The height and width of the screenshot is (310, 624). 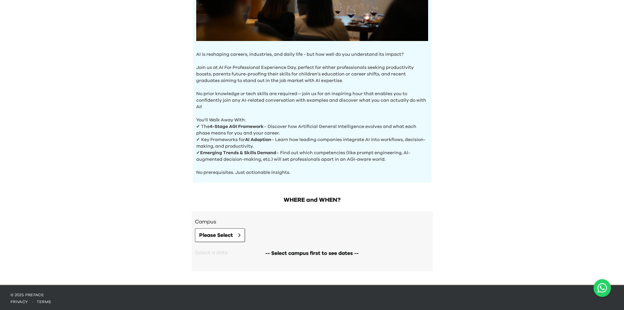 I want to click on button: Open WhatsApp chat, so click(x=602, y=288).